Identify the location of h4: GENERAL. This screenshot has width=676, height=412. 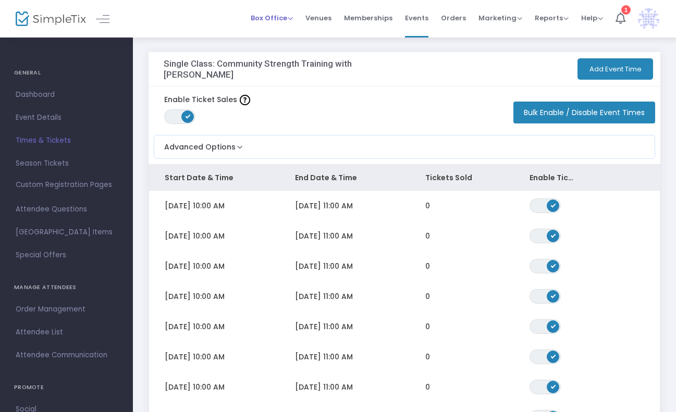
(66, 73).